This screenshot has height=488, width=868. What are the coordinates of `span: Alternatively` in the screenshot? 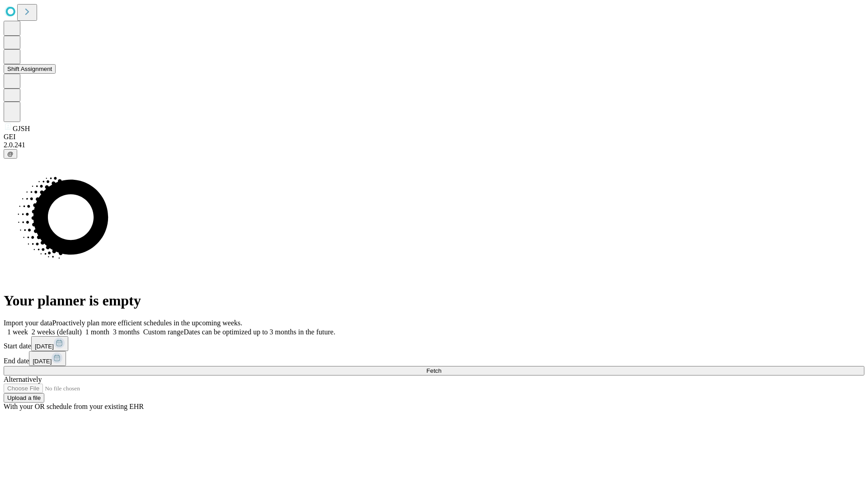 It's located at (23, 379).